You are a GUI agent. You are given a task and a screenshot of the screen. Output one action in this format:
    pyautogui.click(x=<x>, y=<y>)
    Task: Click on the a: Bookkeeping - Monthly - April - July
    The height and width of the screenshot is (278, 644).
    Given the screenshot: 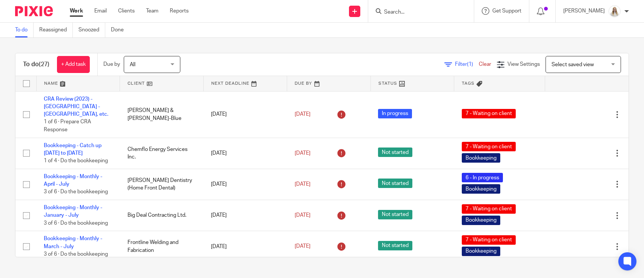 What is the action you would take?
    pyautogui.click(x=73, y=180)
    